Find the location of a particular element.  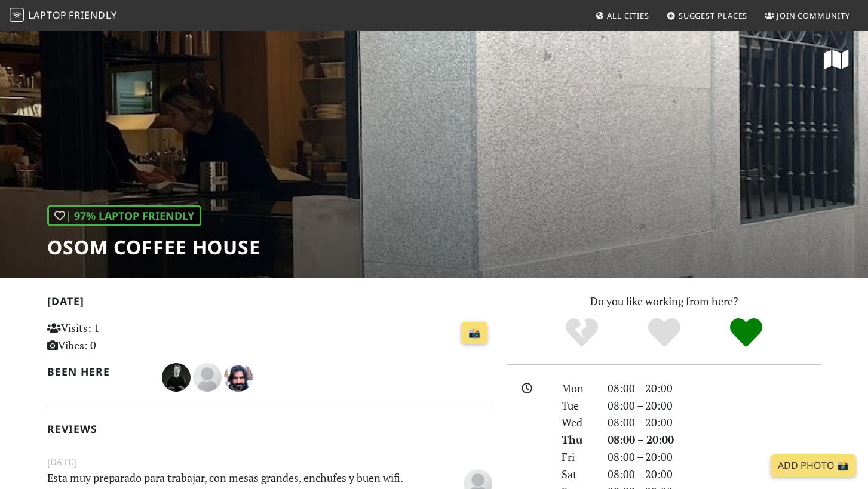

a: Add Photo 📸 is located at coordinates (813, 466).